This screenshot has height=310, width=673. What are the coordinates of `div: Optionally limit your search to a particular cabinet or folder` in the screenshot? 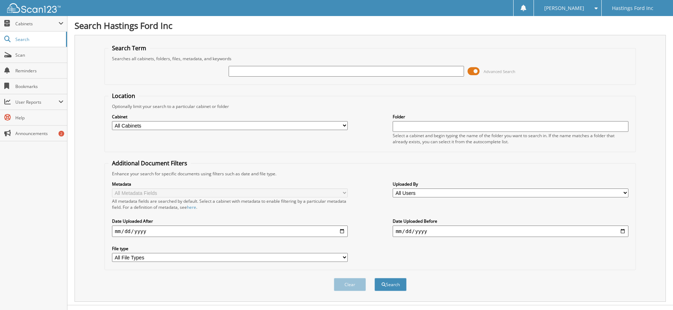 It's located at (370, 106).